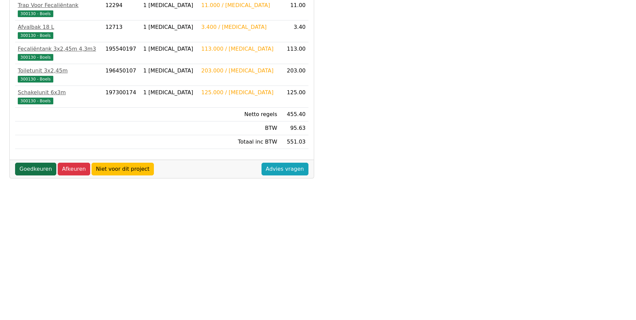  I want to click on div: Afvalbak 18 L, so click(59, 27).